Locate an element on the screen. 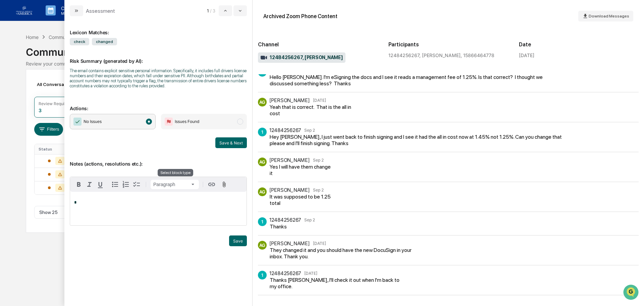  img: Checkmark is located at coordinates (78, 122).